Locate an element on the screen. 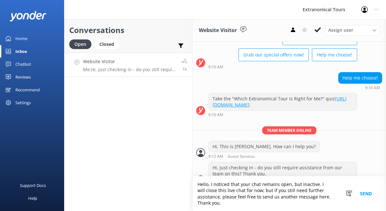  button: Grab our special offers now! is located at coordinates (273, 55).